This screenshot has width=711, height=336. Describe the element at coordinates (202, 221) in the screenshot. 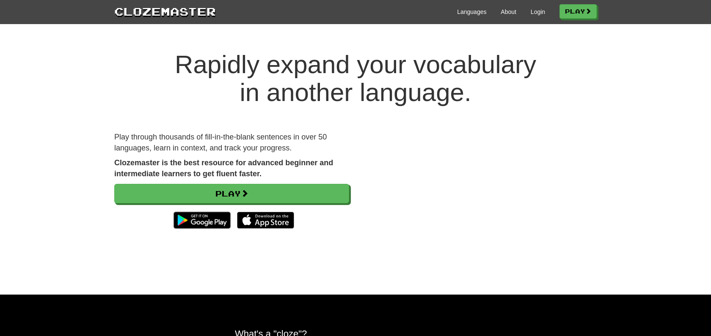

I see `img: Get it on Google Play` at that location.